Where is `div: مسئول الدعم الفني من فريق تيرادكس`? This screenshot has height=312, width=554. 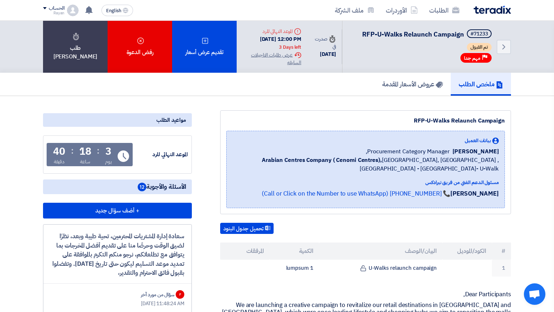 div: مسئول الدعم الفني من فريق تيرادكس is located at coordinates (365, 182).